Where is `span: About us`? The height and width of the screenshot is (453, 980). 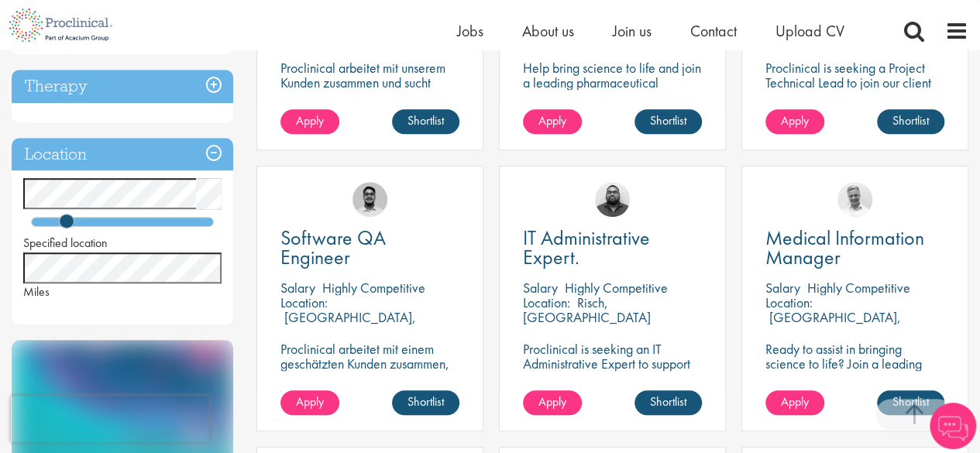 span: About us is located at coordinates (548, 31).